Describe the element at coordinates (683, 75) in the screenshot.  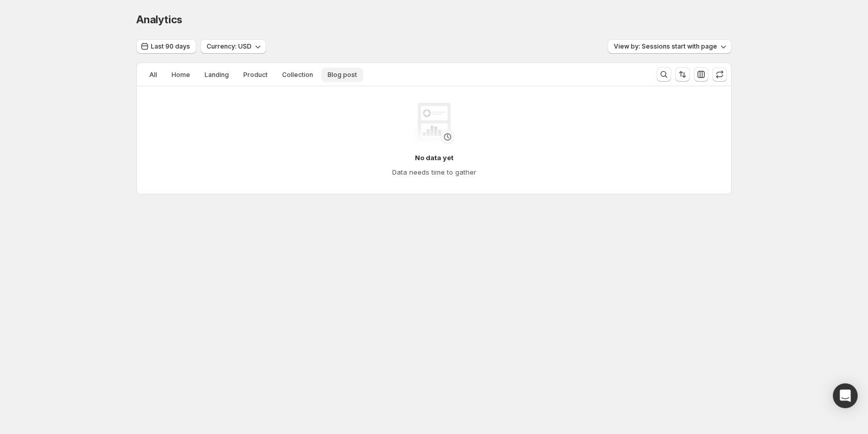
I see `button: Sort the results` at that location.